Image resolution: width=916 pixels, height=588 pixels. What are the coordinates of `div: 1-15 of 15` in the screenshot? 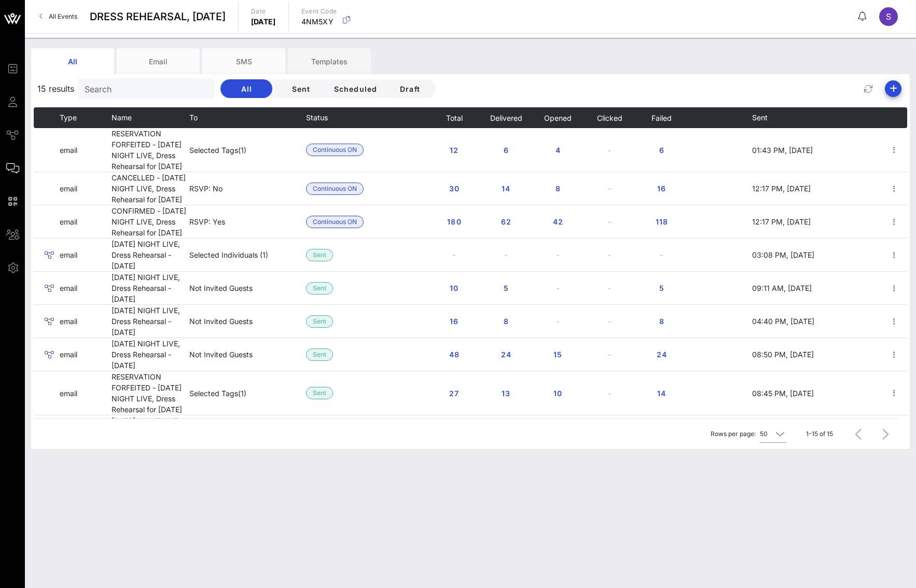 It's located at (819, 434).